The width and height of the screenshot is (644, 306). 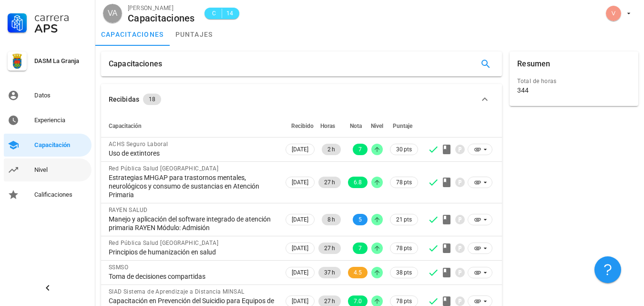 What do you see at coordinates (124, 99) in the screenshot?
I see `div: Recibidas` at bounding box center [124, 99].